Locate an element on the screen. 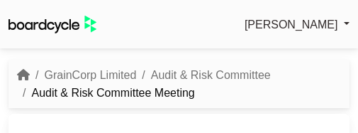  img: BoardcycleBlackGreen-aaafeed430059cb809a45853b8cf6d952af9d84e6e89e1f1685b34bfd5cb7d64.svg is located at coordinates (52, 24).